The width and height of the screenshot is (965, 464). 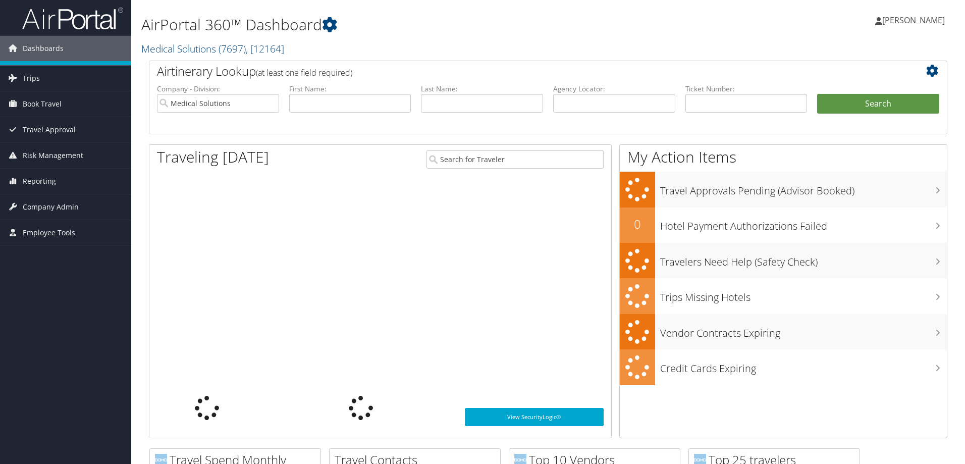 I want to click on a: Vendor Contracts Expiring, so click(x=783, y=332).